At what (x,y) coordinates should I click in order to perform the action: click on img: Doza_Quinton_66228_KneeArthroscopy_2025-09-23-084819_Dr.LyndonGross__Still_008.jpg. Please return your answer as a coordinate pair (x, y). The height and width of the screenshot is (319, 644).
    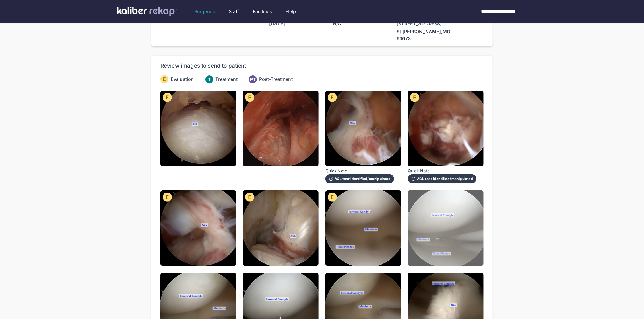
    Looking at the image, I should click on (446, 228).